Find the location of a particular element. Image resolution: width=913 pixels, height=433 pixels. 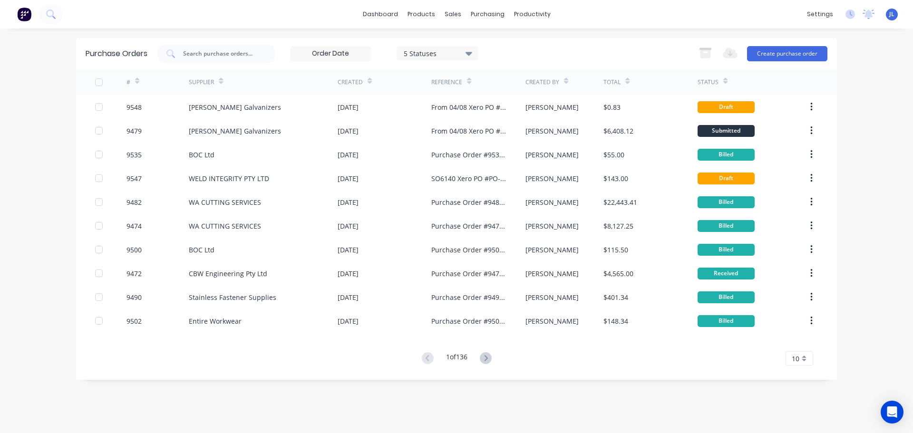

div: $0.83 is located at coordinates (612, 107).